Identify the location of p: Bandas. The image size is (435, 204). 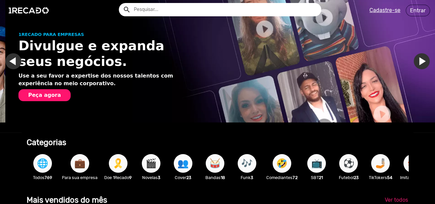
(215, 177).